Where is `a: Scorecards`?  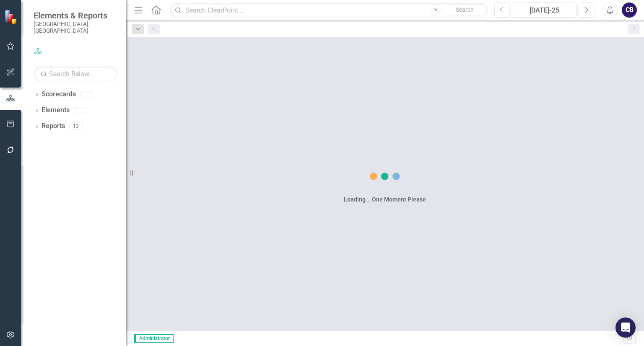 a: Scorecards is located at coordinates (59, 94).